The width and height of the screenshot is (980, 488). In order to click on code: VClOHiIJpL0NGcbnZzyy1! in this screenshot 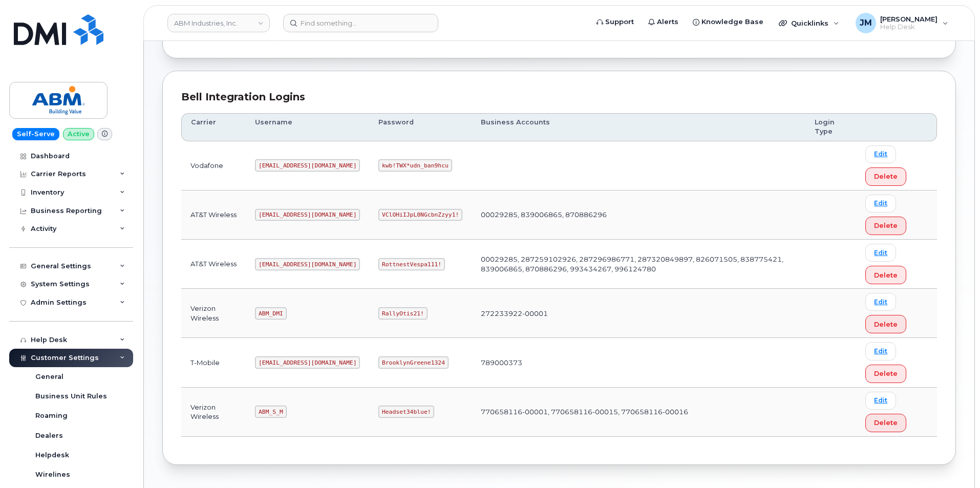, I will do `click(420, 215)`.